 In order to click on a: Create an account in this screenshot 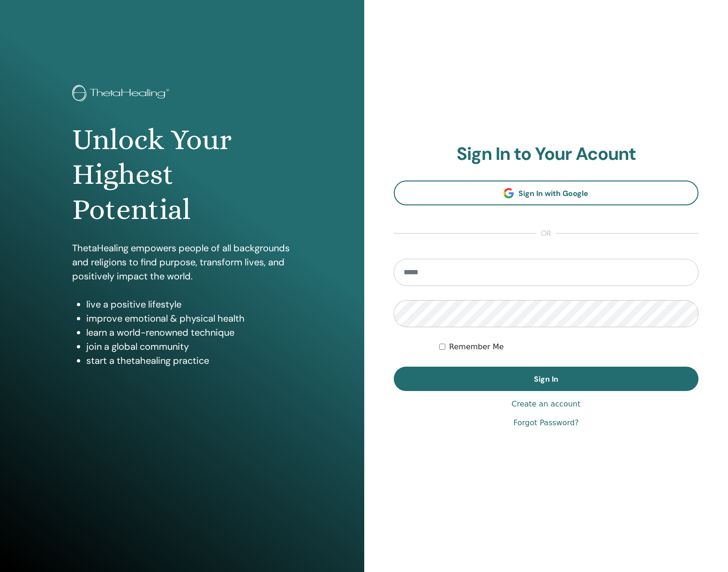, I will do `click(545, 404)`.